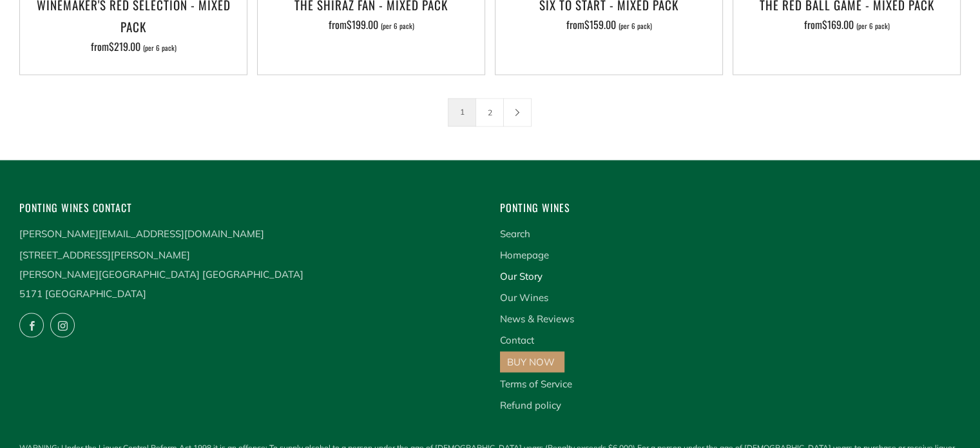  What do you see at coordinates (525, 254) in the screenshot?
I see `a: Homepage` at bounding box center [525, 254].